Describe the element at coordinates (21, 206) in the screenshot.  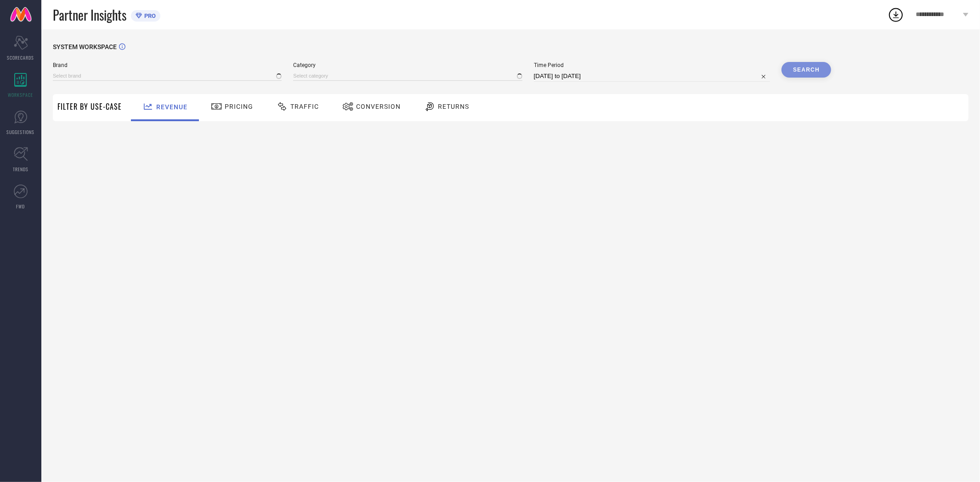
I see `span: FWD` at that location.